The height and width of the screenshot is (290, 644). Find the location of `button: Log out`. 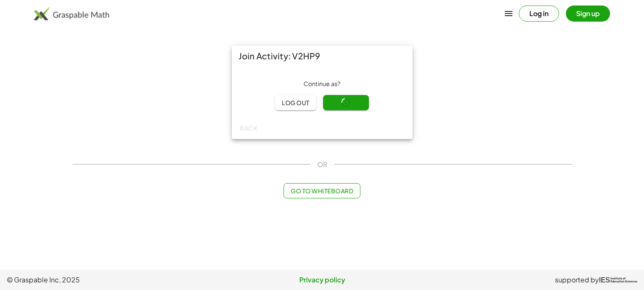

button: Log out is located at coordinates (295, 103).